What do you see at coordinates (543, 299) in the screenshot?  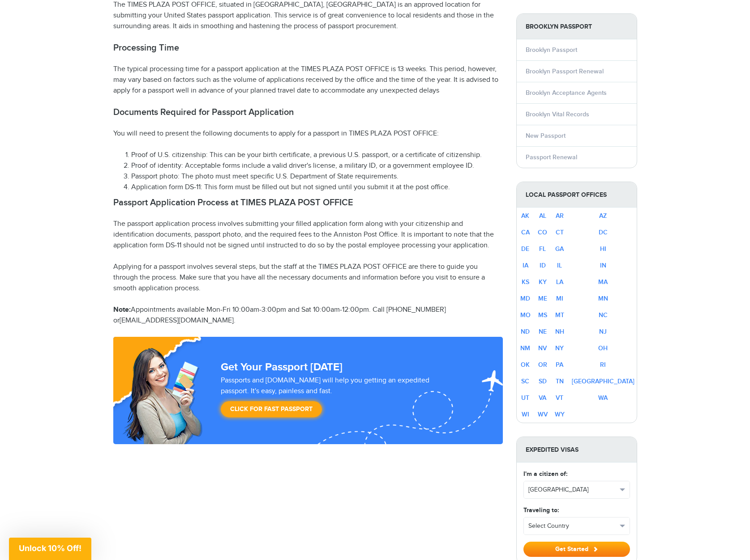 I see `a: ME` at bounding box center [543, 299].